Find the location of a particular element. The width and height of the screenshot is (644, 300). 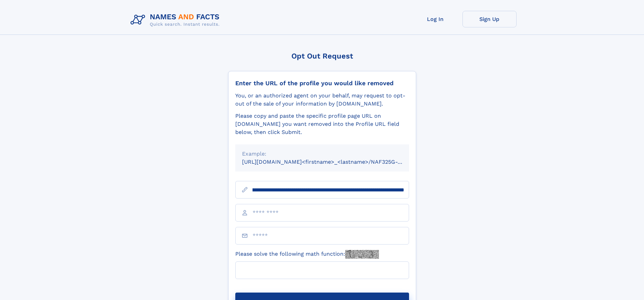

div: Opt Out Request is located at coordinates (322, 56).